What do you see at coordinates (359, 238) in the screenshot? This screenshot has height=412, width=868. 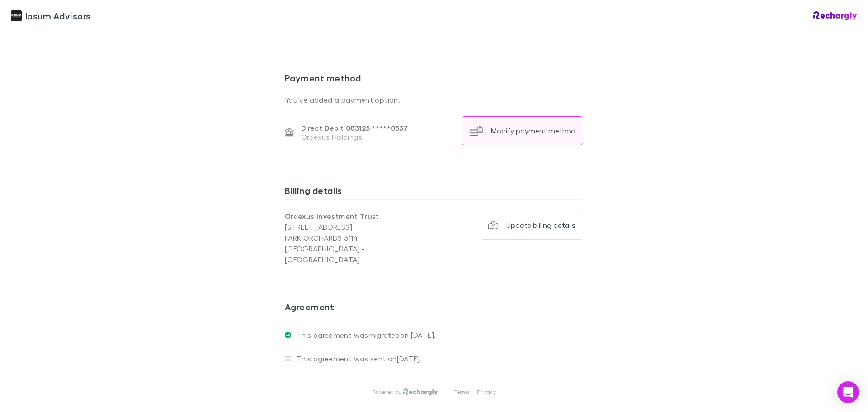 I see `p: PARK ORCHARDS 3114` at bounding box center [359, 238].